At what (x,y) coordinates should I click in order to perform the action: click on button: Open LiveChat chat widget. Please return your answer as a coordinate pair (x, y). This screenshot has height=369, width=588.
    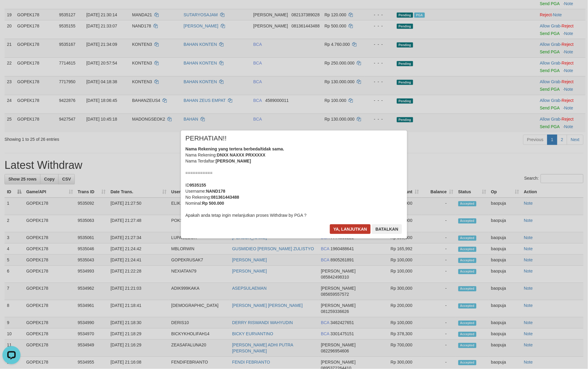
    Looking at the image, I should click on (12, 12).